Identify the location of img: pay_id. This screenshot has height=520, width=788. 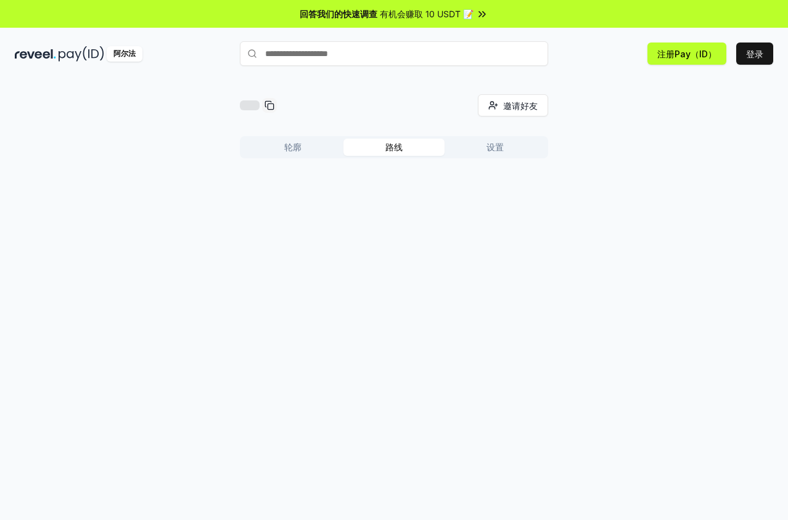
(81, 54).